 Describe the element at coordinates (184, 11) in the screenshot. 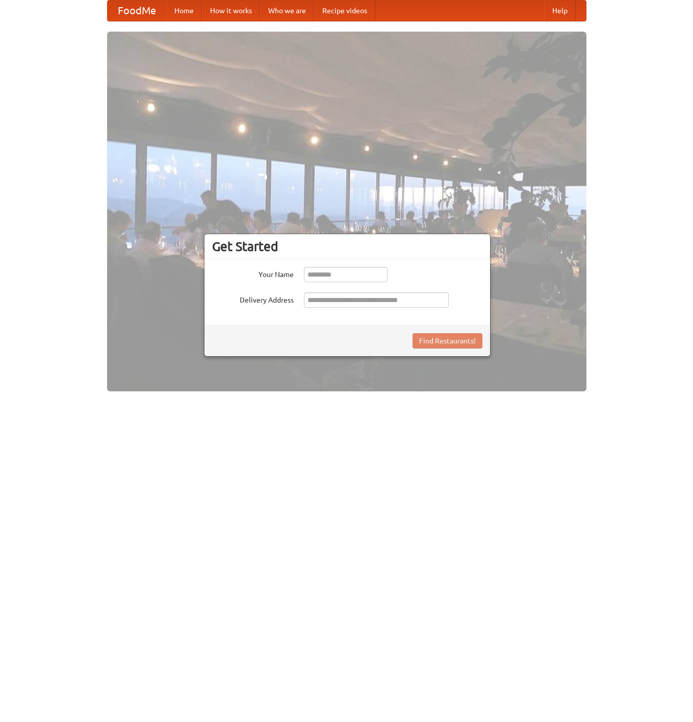

I see `a: Home` at that location.